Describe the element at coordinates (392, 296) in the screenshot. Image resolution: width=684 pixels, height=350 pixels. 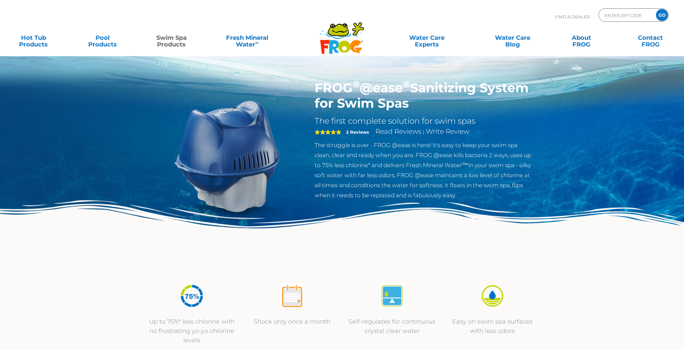
I see `img: atease-icon-self-regulates` at that location.